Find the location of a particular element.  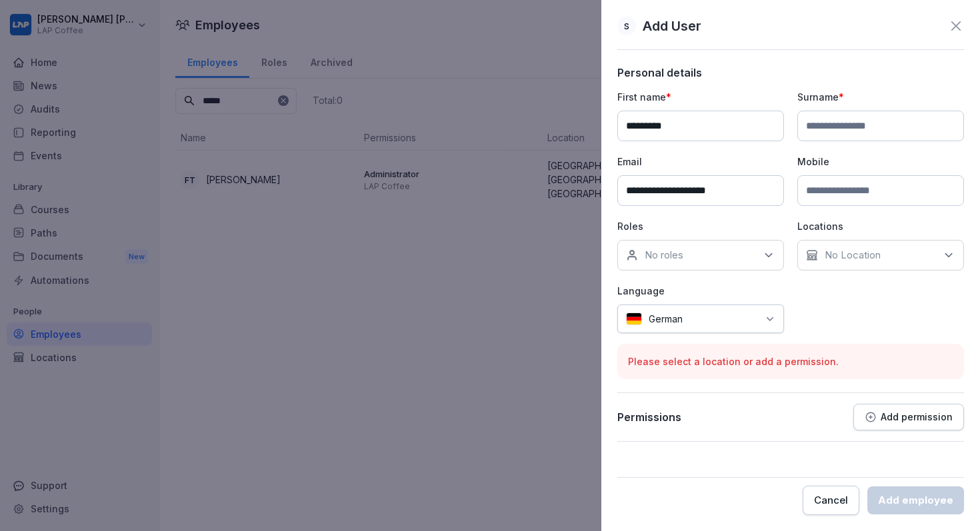

p: Surname is located at coordinates (881, 97).